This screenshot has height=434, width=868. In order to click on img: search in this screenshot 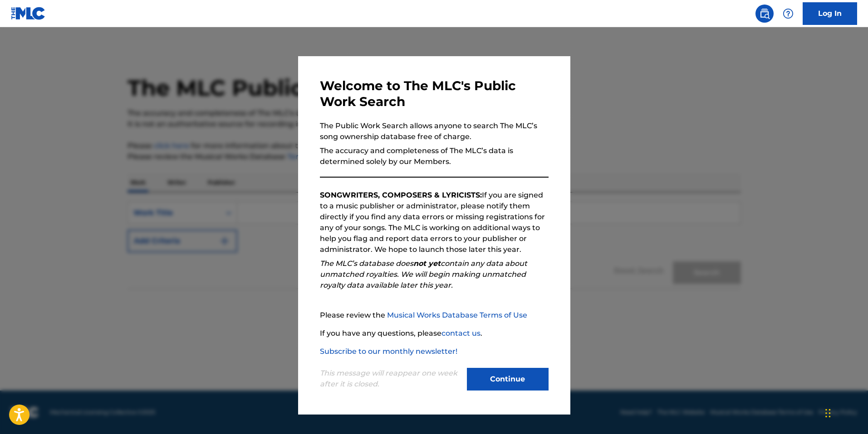, I will do `click(764, 14)`.